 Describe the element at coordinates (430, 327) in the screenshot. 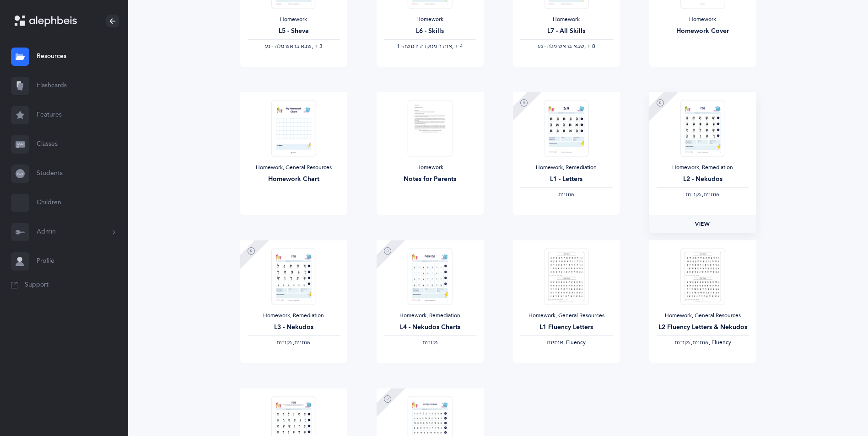

I see `div: L4 - Nekudos Charts` at that location.